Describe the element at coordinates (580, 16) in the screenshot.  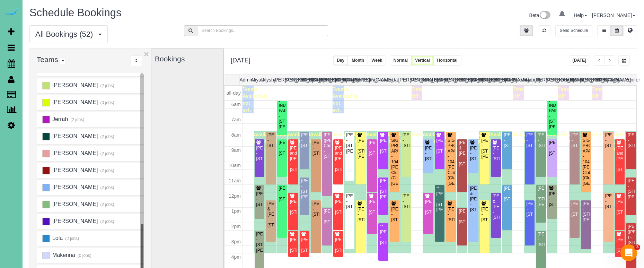
I see `a: Help` at that location.